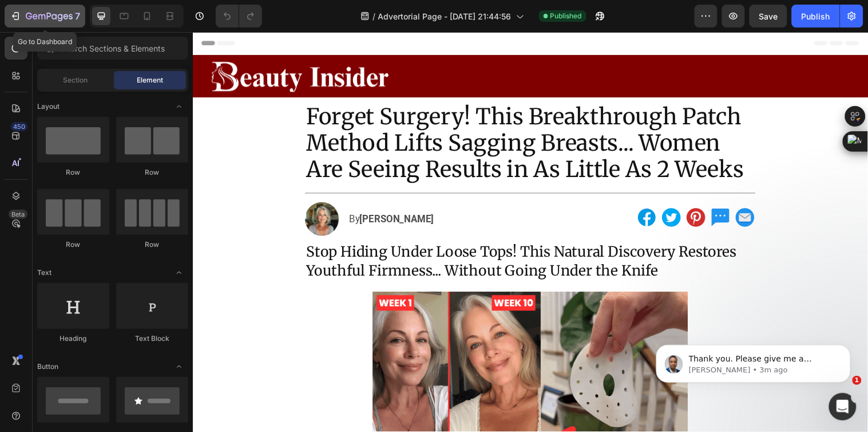 The width and height of the screenshot is (868, 432). Describe the element at coordinates (113, 48) in the screenshot. I see `input: Search Sections & Elements` at that location.